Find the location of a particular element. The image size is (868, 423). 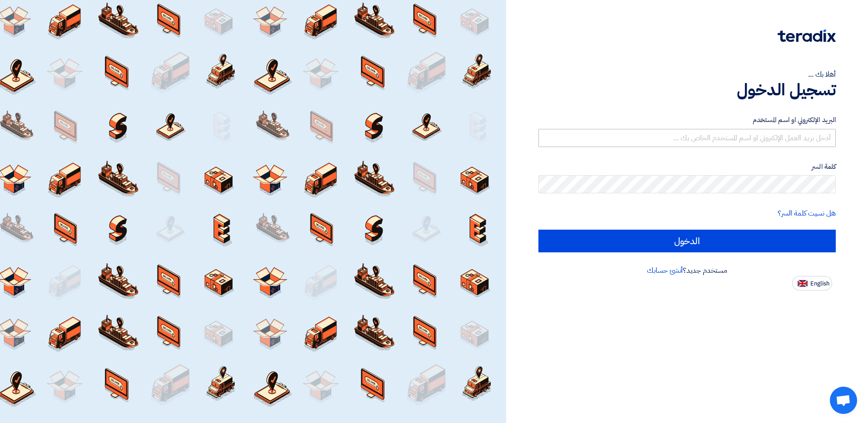

input: أدخل بريد العمل الإلكتروني او اسم المستخدم الخاص بك ... is located at coordinates (687, 138).